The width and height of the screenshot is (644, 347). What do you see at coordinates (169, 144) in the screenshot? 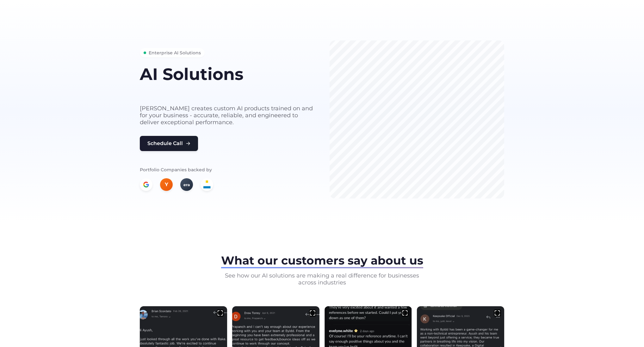
I see `a: Schedule Call` at bounding box center [169, 144].